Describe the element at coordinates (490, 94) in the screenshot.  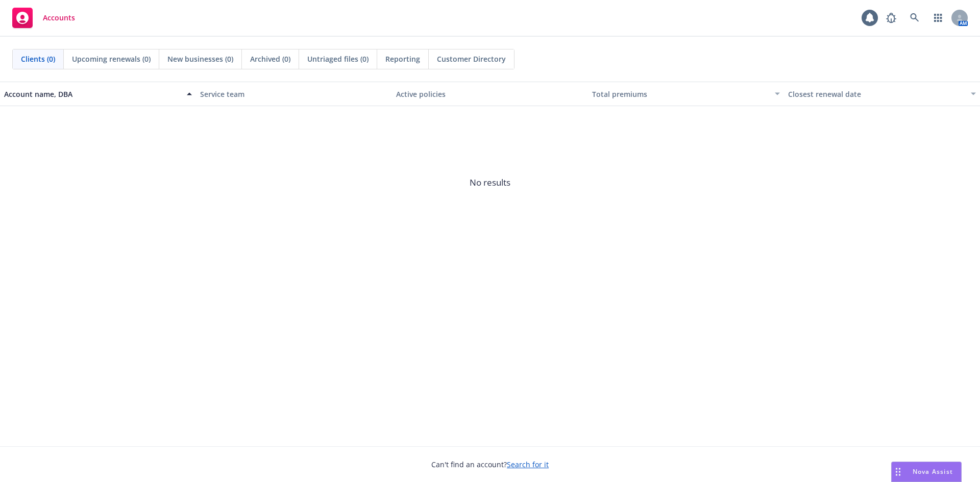
I see `button: Active policies` at that location.